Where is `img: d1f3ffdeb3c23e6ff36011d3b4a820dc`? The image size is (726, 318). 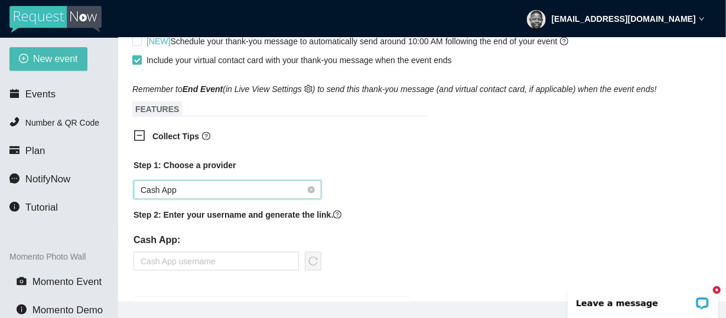 img: d1f3ffdeb3c23e6ff36011d3b4a820dc is located at coordinates (536, 19).